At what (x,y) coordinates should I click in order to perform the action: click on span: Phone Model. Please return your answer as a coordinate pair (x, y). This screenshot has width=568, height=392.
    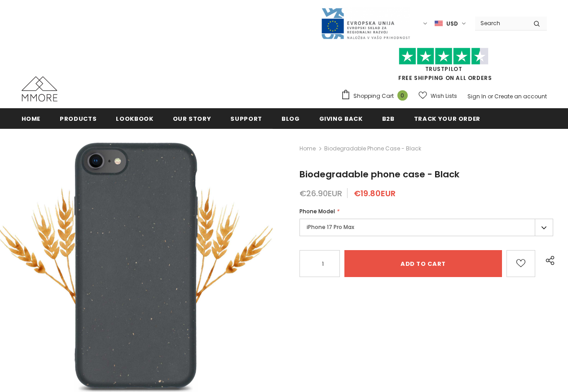
    Looking at the image, I should click on (317, 212).